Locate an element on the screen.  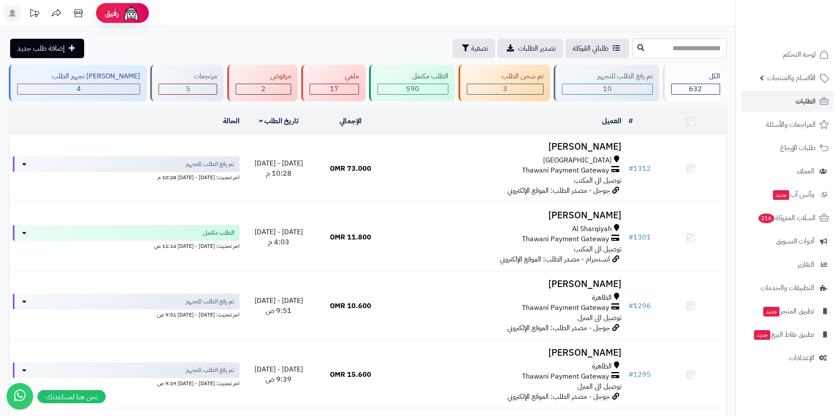
a: الإجمالي is located at coordinates (351, 121).